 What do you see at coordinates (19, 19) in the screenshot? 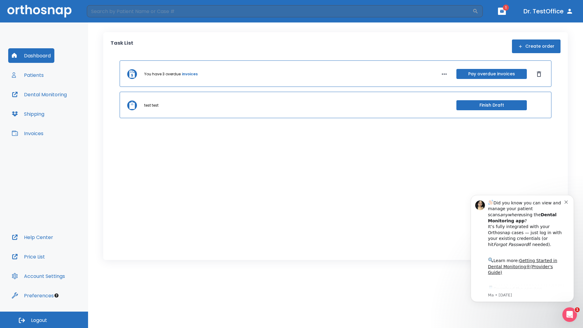
I see `img: Profile image for Ma` at bounding box center [19, 19].